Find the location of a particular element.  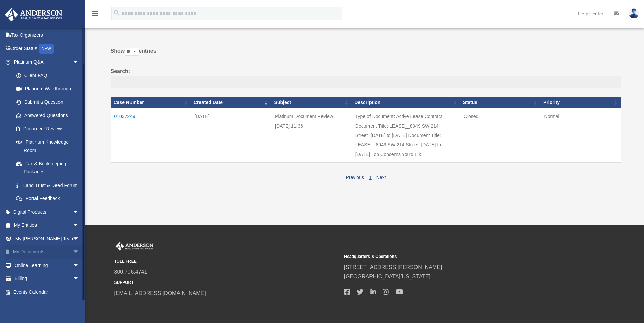

a: 1 is located at coordinates (370, 177).